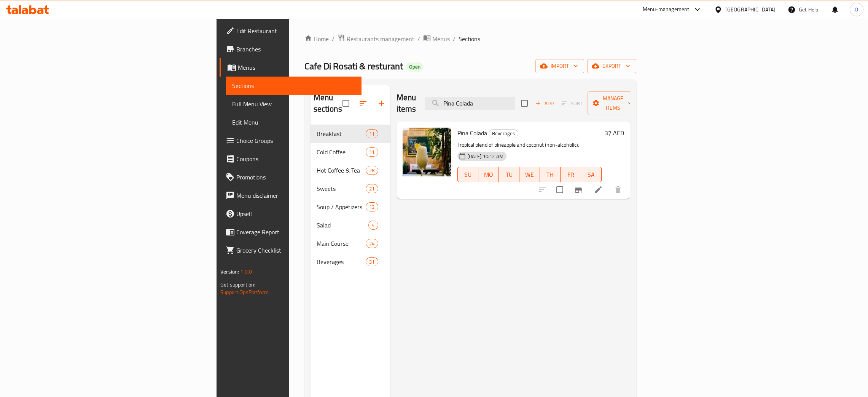 The height and width of the screenshot is (397, 868). Describe the element at coordinates (381, 103) in the screenshot. I see `button: Add section` at that location.